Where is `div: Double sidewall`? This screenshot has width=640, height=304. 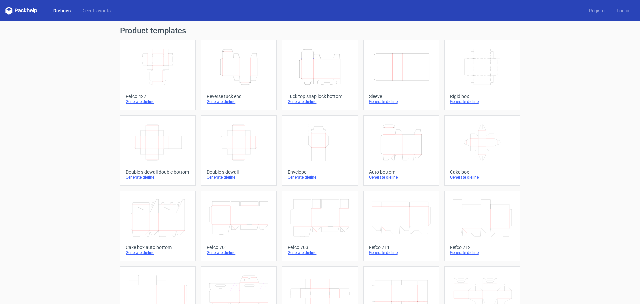 div: Double sidewall is located at coordinates (239, 172).